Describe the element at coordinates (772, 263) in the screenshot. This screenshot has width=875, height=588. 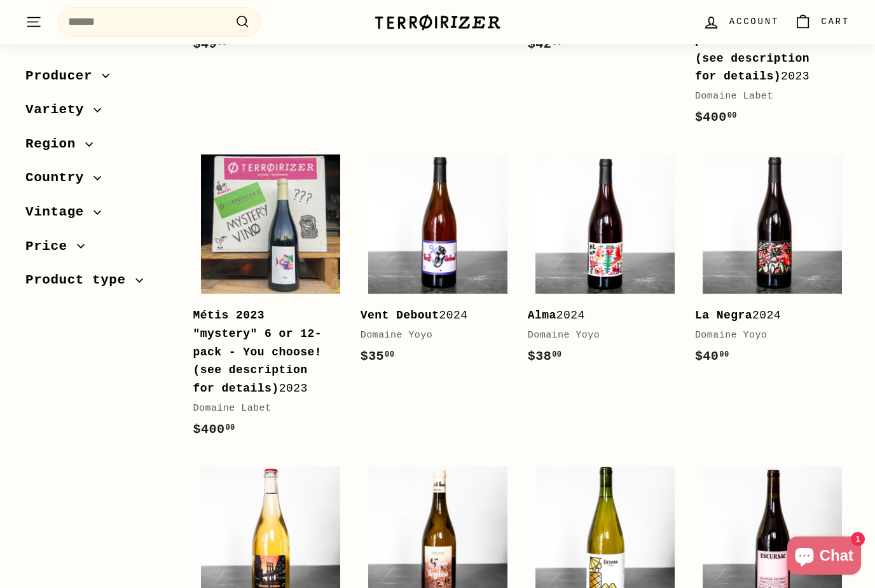
I see `a: La Negra2024Domaine Yoyo` at that location.